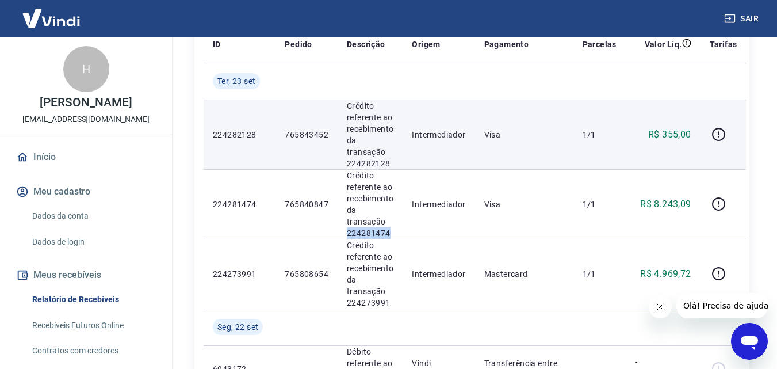  I want to click on p: Pedido, so click(298, 44).